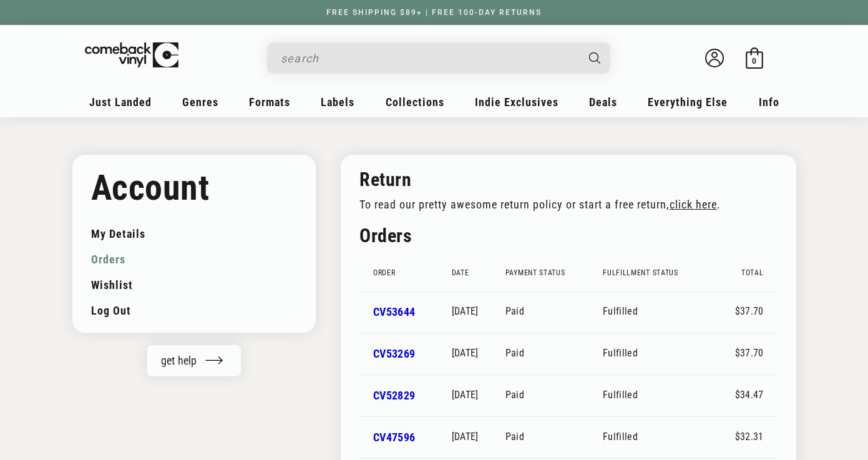 This screenshot has width=868, height=460. I want to click on button: get help, so click(194, 361).